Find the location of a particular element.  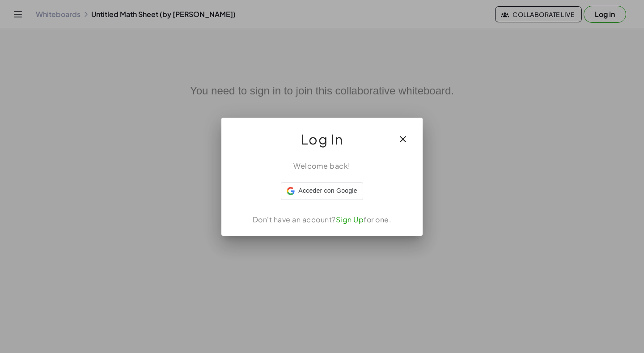

span: Log In is located at coordinates (322, 139).